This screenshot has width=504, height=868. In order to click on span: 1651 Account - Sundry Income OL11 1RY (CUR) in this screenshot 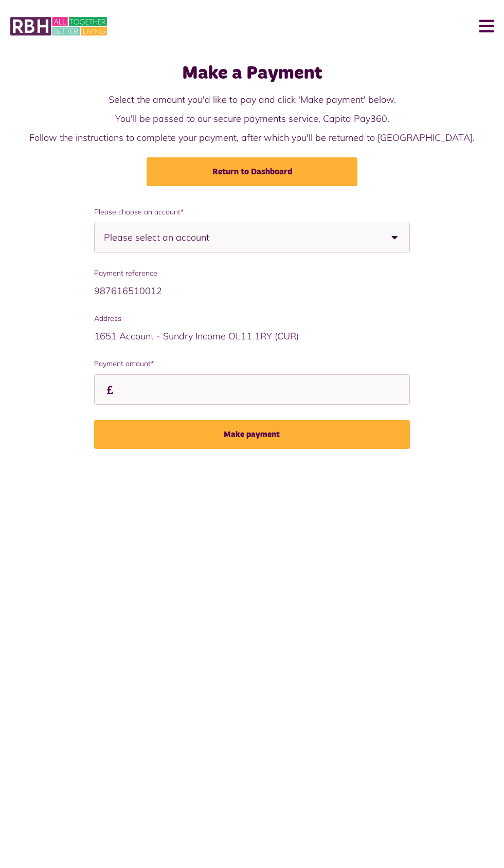, I will do `click(196, 336)`.